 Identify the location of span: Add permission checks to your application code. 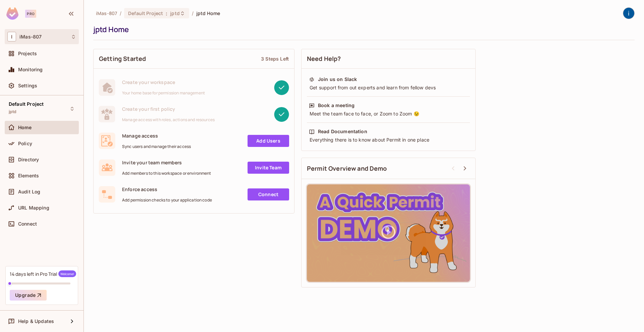
(167, 200).